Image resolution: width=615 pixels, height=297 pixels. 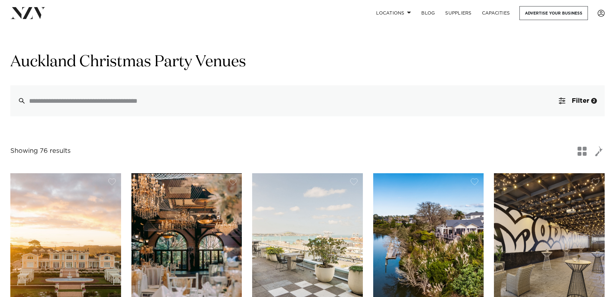 What do you see at coordinates (496, 13) in the screenshot?
I see `a: Capacities` at bounding box center [496, 13].